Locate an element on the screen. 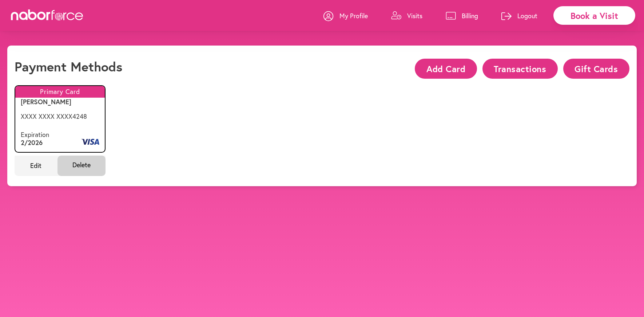 The height and width of the screenshot is (317, 644). span: Delete is located at coordinates (82, 166).